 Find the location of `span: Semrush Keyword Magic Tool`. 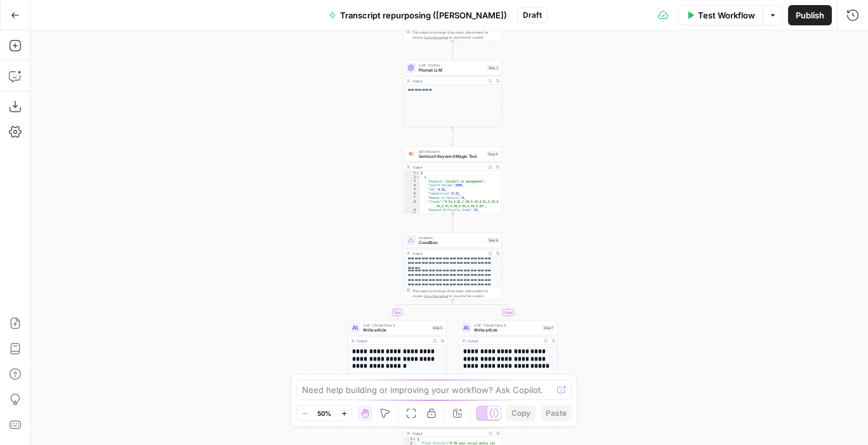

span: Semrush Keyword Magic Tool is located at coordinates (452, 156).